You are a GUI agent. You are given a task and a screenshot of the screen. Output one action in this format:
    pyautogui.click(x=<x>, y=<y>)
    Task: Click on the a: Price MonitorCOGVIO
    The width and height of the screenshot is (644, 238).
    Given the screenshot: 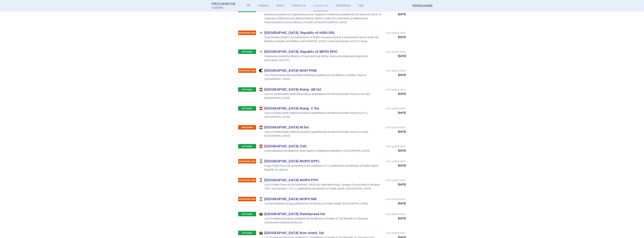 What is the action you would take?
    pyautogui.click(x=223, y=6)
    